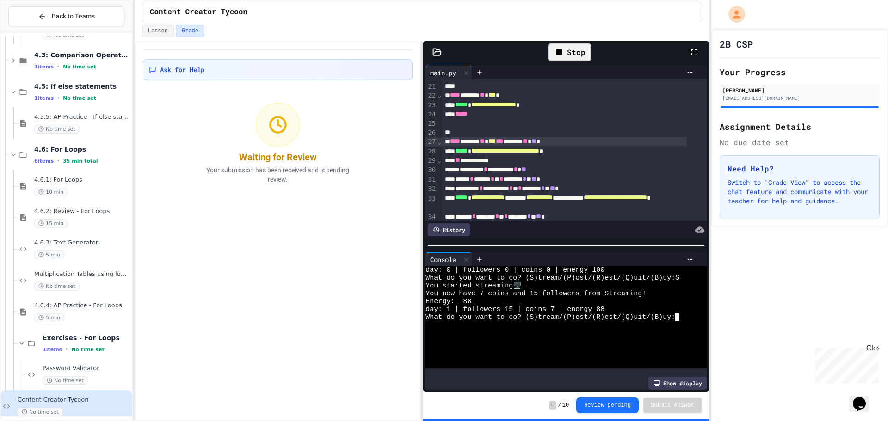 The image size is (888, 421). Describe the element at coordinates (431, 189) in the screenshot. I see `div: 32` at that location.